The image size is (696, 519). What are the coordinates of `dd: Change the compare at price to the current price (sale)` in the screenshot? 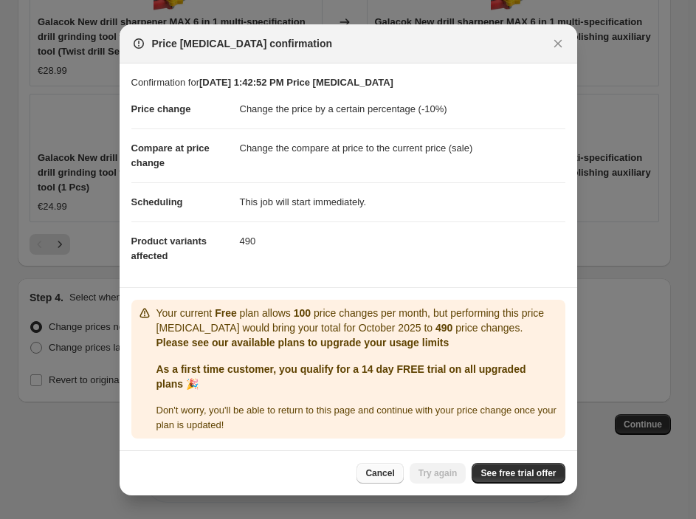 It's located at (402, 148).